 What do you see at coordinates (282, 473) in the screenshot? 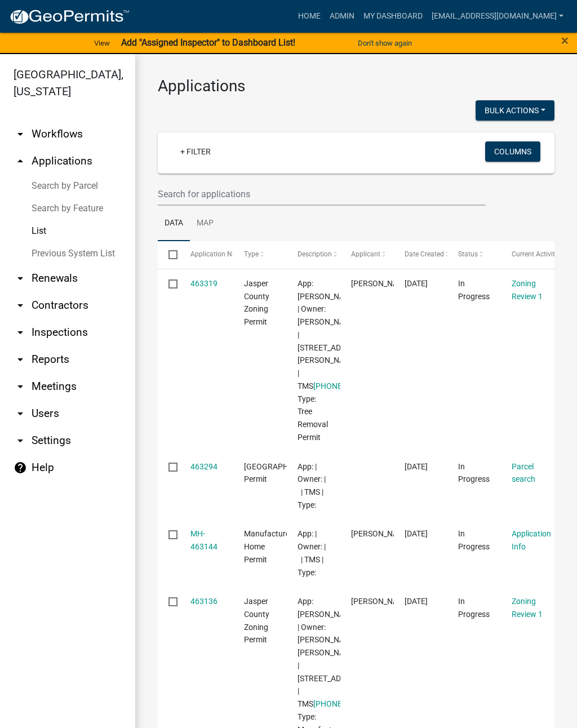
I see `span: Jasper County Building Permit` at bounding box center [282, 473].